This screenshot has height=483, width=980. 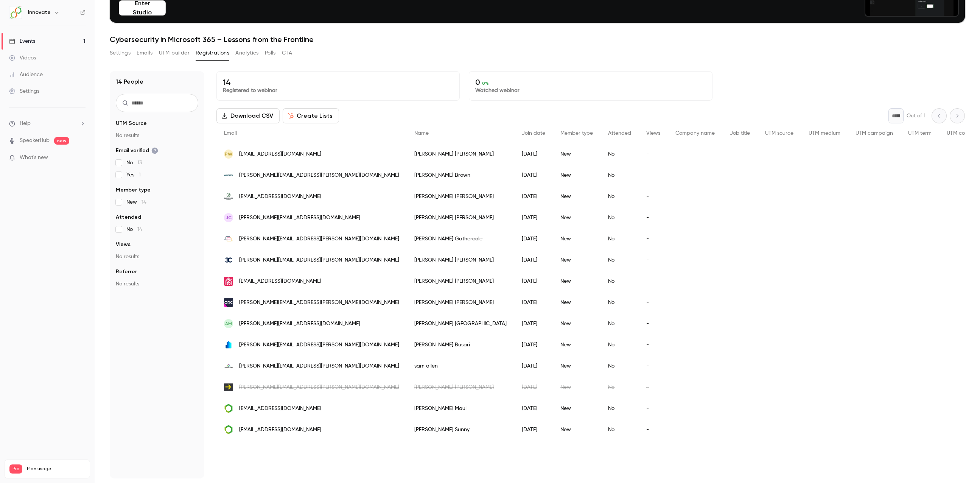 What do you see at coordinates (228, 388) in the screenshot?
I see `img: stonemere.com` at bounding box center [228, 388].